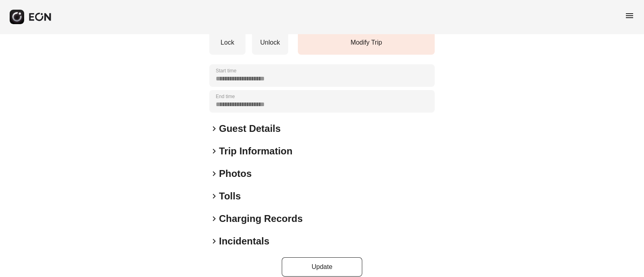  I want to click on button: Lock, so click(228, 38).